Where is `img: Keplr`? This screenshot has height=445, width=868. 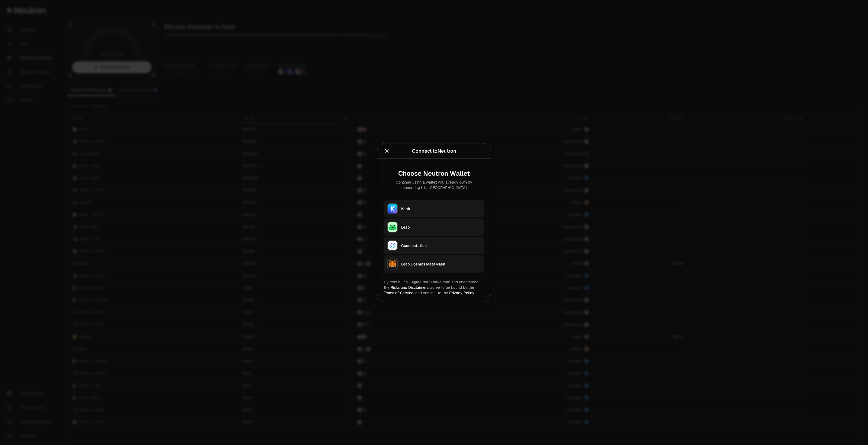
img: Keplr is located at coordinates (392, 209).